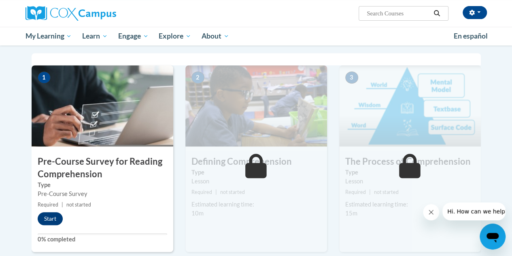 The image size is (512, 256). I want to click on a: En español, so click(471, 36).